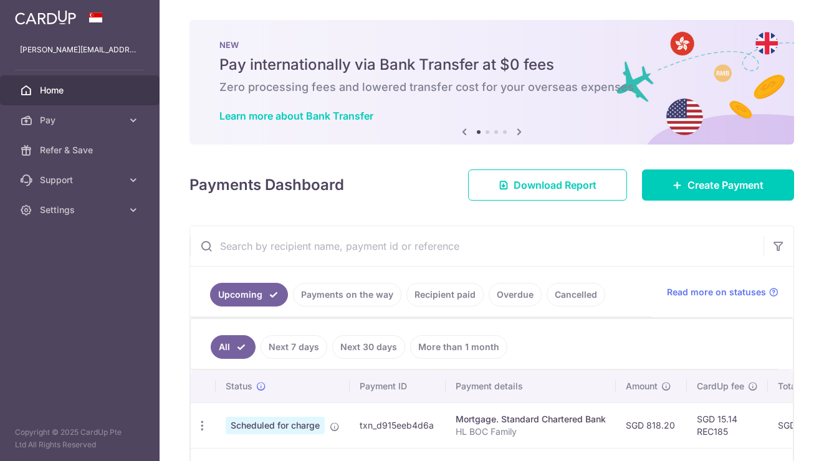 This screenshot has width=824, height=461. Describe the element at coordinates (233, 347) in the screenshot. I see `a: All` at that location.